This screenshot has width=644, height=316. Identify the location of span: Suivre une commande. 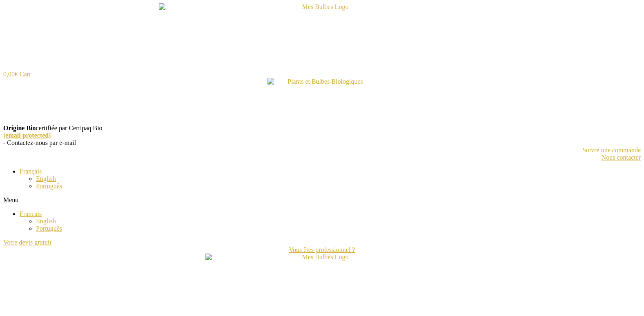
(611, 150).